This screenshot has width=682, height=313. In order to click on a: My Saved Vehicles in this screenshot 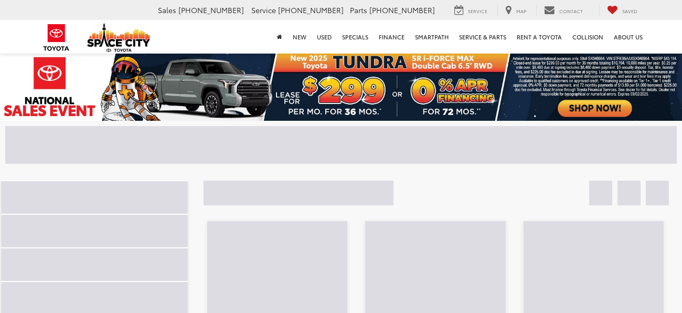, I will do `click(622, 10)`.